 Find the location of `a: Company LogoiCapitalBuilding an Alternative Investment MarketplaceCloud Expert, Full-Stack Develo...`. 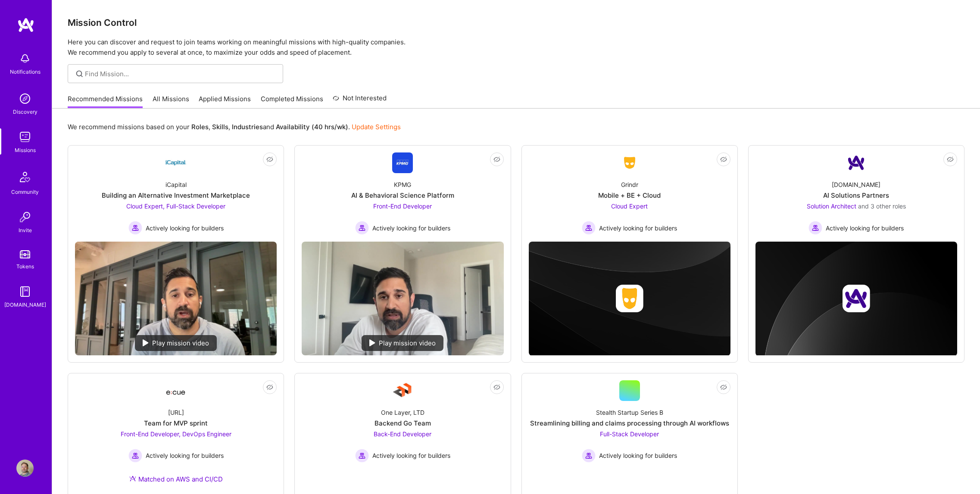

a: Company LogoiCapitalBuilding an Alternative Investment MarketplaceCloud Expert, Full-Stack Develo... is located at coordinates (176, 193).